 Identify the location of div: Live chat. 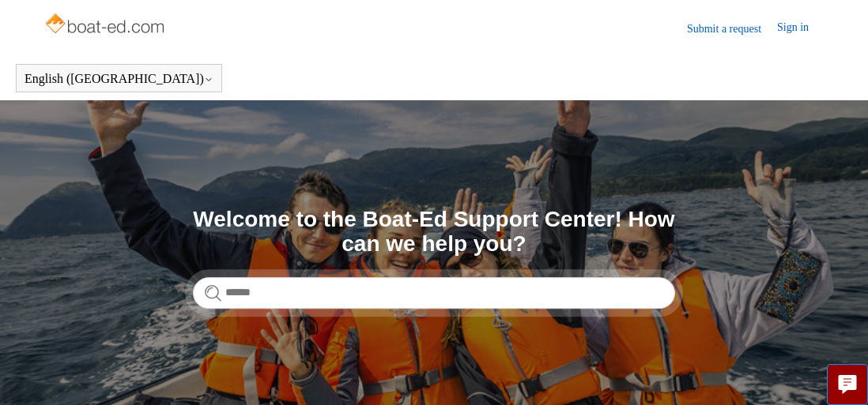
(847, 385).